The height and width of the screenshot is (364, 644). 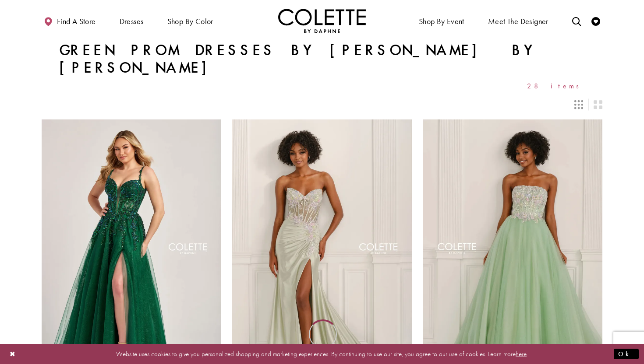 I want to click on span: Find a store, so click(x=76, y=22).